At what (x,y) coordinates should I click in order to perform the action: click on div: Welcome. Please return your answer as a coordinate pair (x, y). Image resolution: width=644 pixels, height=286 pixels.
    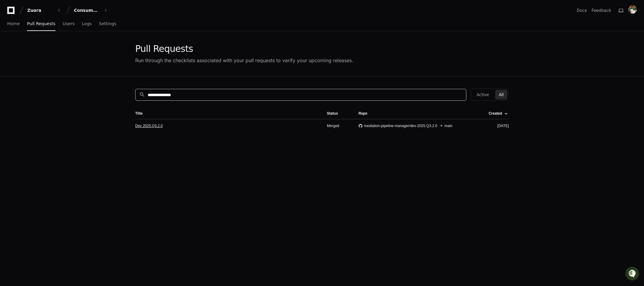
    Looking at the image, I should click on (58, 29).